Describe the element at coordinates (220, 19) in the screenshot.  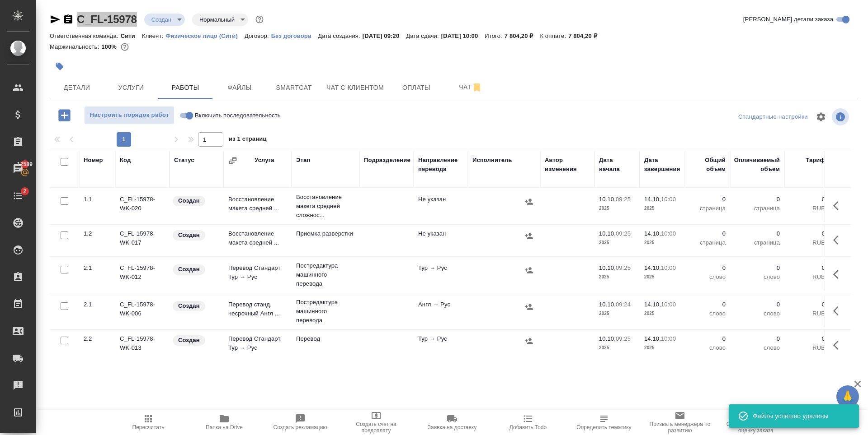
I see `div: Создан` at that location.